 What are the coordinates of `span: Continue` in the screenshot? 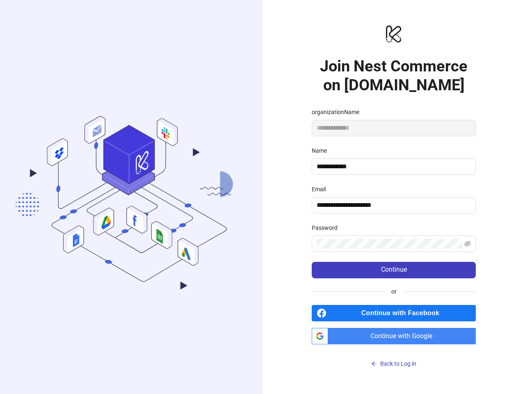 It's located at (394, 269).